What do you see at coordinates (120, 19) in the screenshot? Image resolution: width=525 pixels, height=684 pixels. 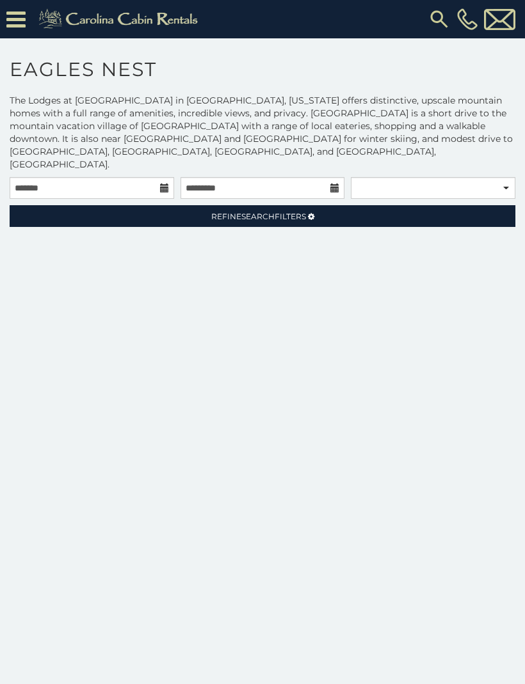 I see `img: Khaki-logo.png` at bounding box center [120, 19].